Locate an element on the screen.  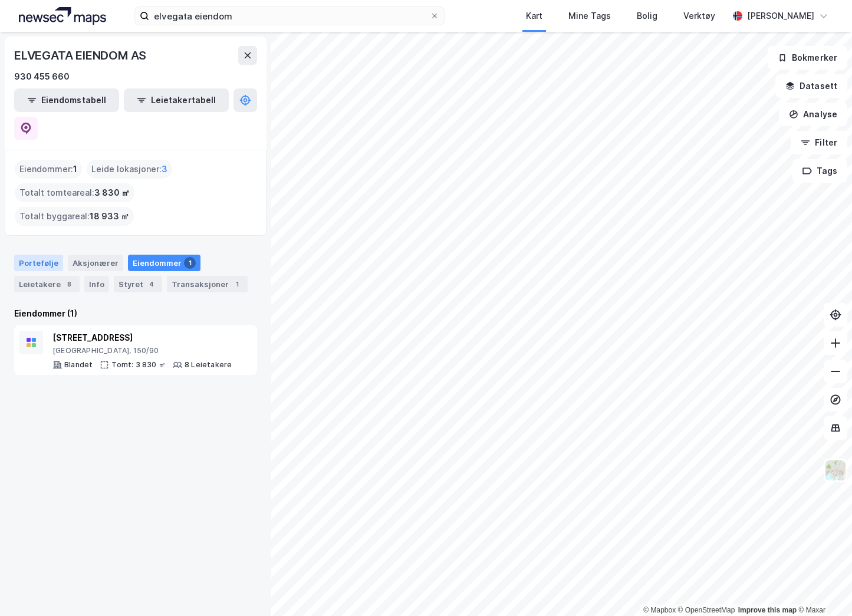
div: 930 455 660 is located at coordinates (42, 76).